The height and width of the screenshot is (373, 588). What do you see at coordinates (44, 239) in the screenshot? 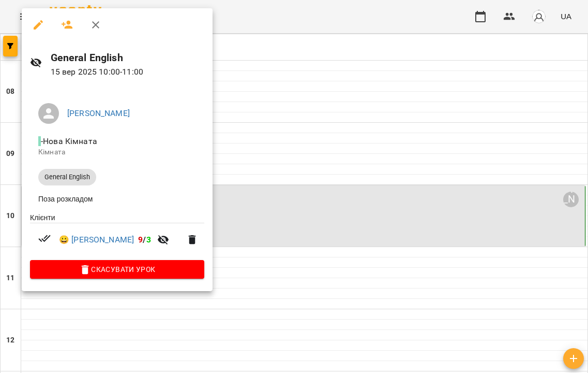
I see `svg: Візит сплачено` at bounding box center [44, 239].